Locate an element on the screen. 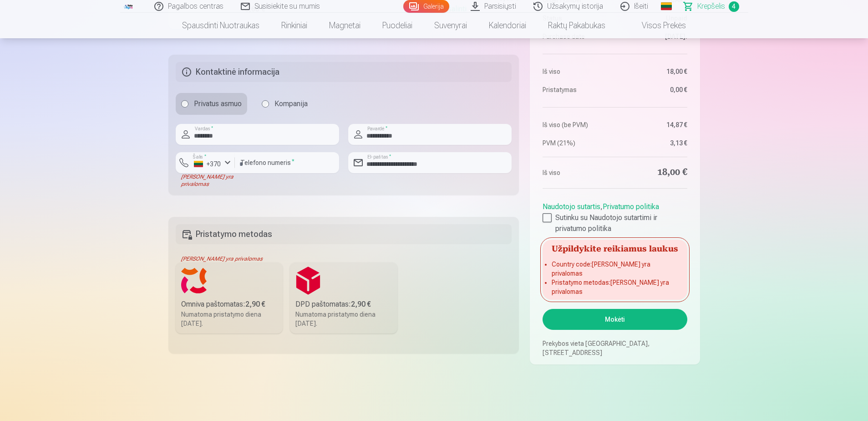 The height and width of the screenshot is (421, 868). a: Suvenyrai is located at coordinates (450, 25).